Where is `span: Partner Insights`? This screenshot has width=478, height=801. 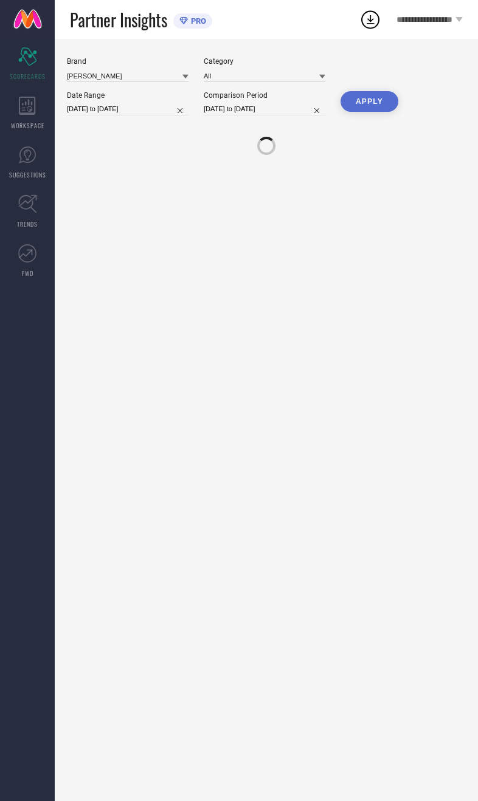
span: Partner Insights is located at coordinates (119, 19).